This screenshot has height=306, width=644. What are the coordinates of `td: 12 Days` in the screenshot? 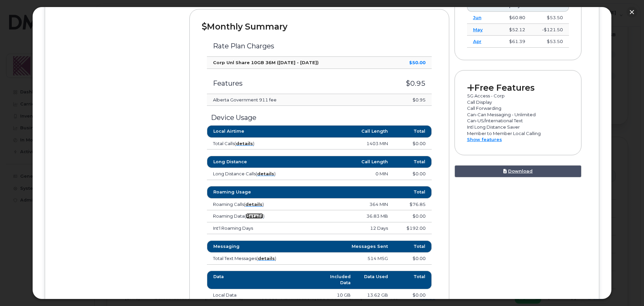 It's located at (347, 228).